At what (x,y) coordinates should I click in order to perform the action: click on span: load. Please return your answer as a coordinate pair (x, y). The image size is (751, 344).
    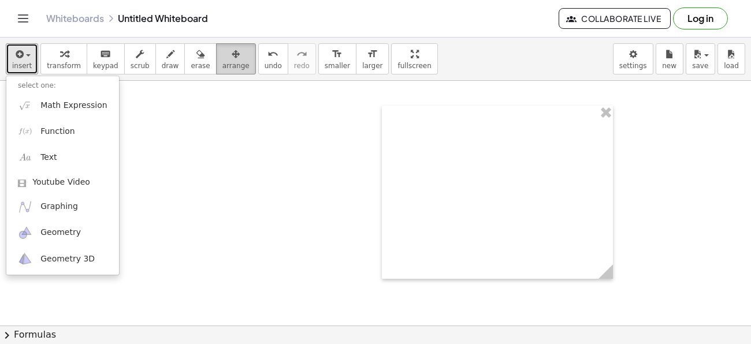
    Looking at the image, I should click on (731, 66).